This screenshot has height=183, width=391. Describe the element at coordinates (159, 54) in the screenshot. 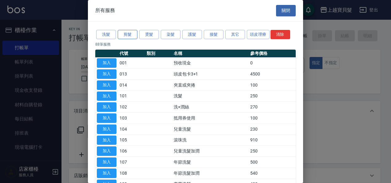

I see `th: 類別` at that location.